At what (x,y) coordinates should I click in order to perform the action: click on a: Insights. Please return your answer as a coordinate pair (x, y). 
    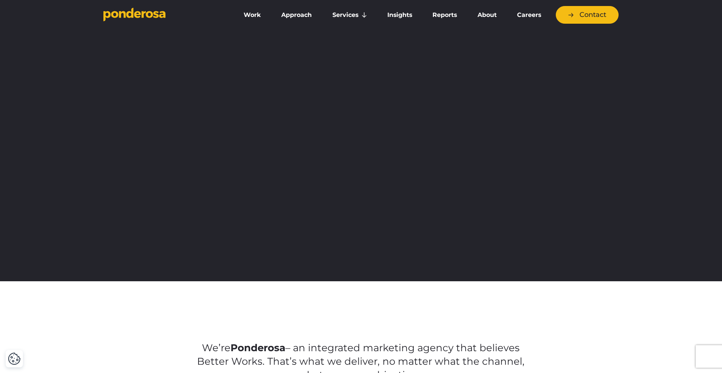
    Looking at the image, I should click on (400, 15).